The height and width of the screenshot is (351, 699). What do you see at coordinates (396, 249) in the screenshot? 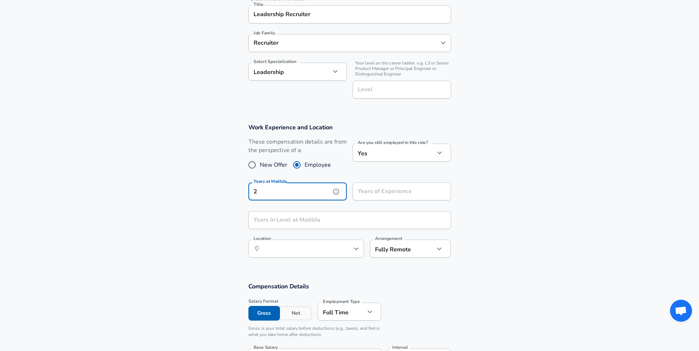
I see `div: Fully Remote` at bounding box center [396, 249].